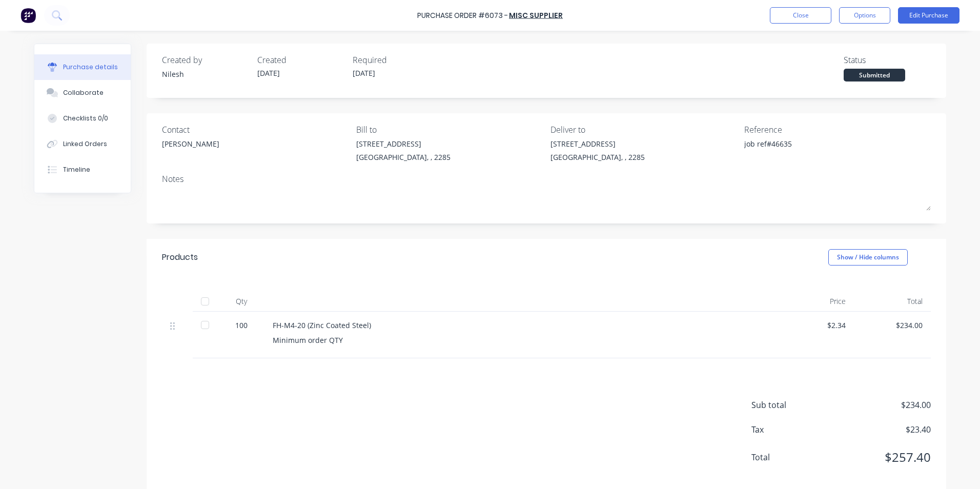  What do you see at coordinates (887, 60) in the screenshot?
I see `div: Status` at bounding box center [887, 60].